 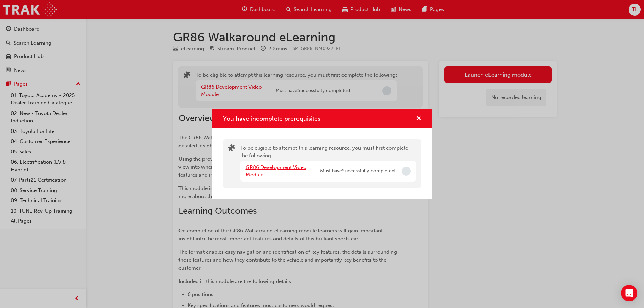 What do you see at coordinates (629, 293) in the screenshot?
I see `div: Open Intercom Messenger` at bounding box center [629, 293].